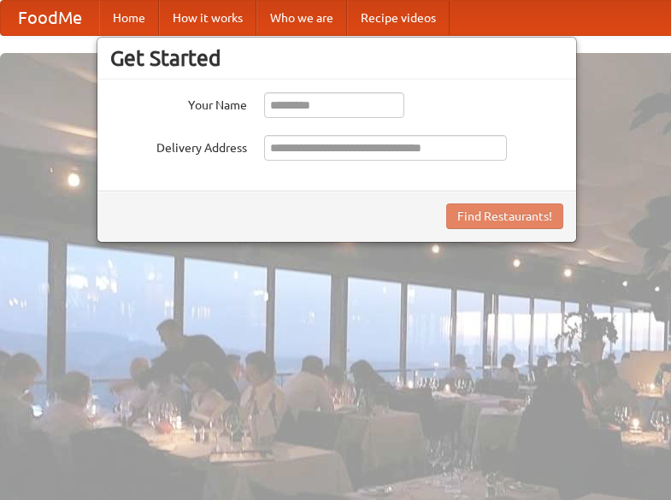 Image resolution: width=671 pixels, height=500 pixels. Describe the element at coordinates (398, 18) in the screenshot. I see `a: Recipe videos` at that location.